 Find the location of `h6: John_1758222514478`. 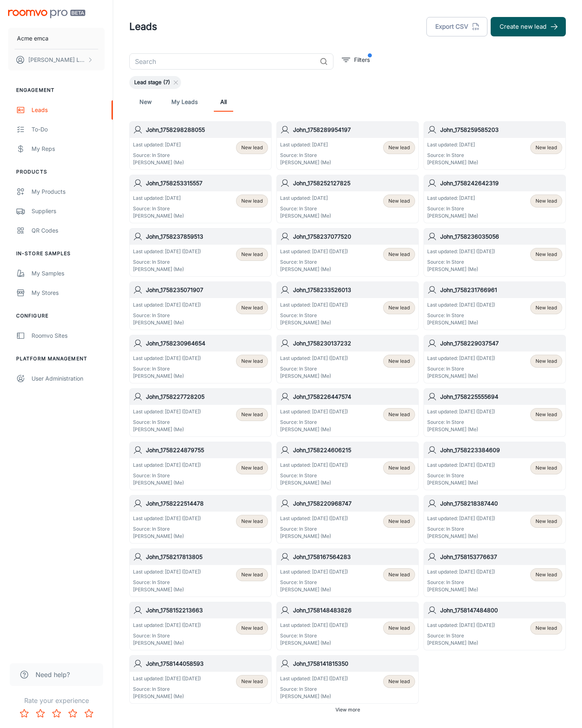

h6: John_1758222514478 is located at coordinates (207, 504).